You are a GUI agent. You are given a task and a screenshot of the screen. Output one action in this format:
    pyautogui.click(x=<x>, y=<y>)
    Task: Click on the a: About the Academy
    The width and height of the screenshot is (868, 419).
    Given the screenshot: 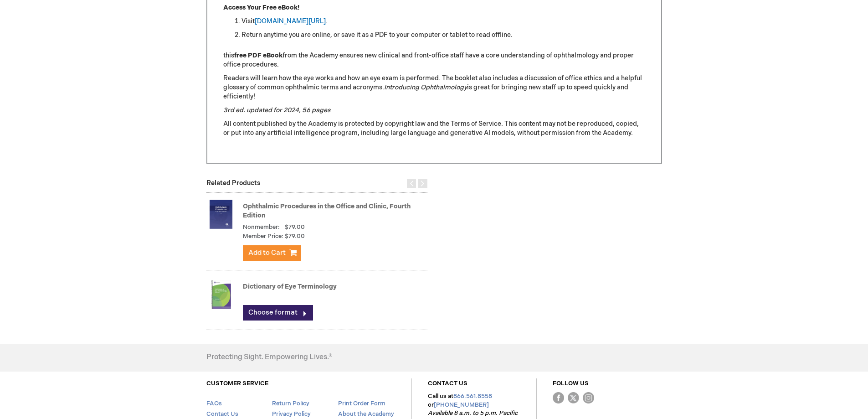 What is the action you would take?
    pyautogui.click(x=366, y=414)
    